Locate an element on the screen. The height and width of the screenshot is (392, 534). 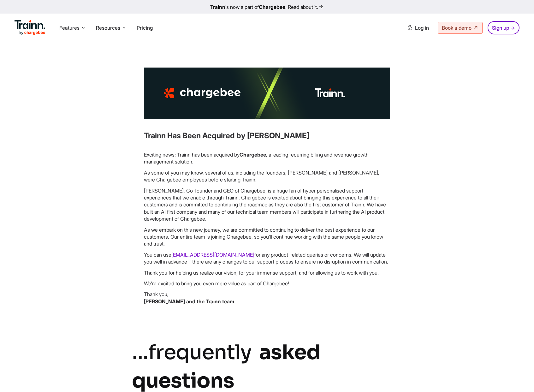
p: Thank you for helping us realize our vision, for your immense support, and for allowing us to wor... is located at coordinates (267, 273).